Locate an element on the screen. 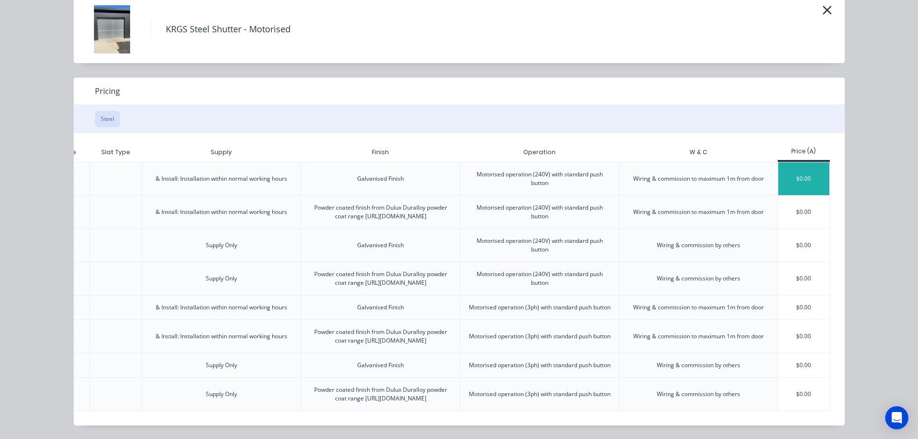  button: Steel is located at coordinates (108, 119).